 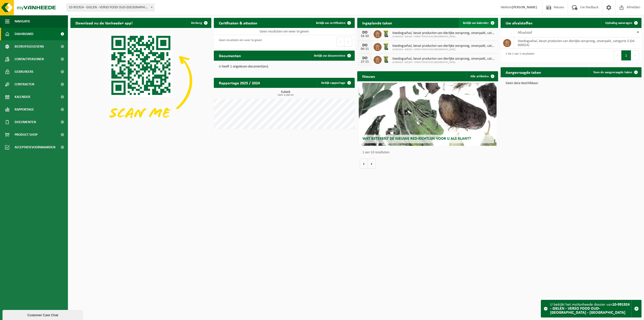 What do you see at coordinates (284, 66) in the screenshot?
I see `p: U heeft 1 ongelezen document(en).` at bounding box center [284, 66].